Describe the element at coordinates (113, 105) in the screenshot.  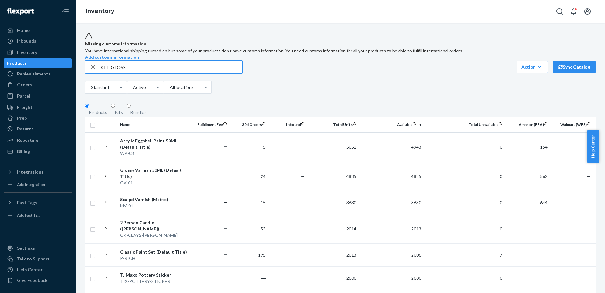
I see `input: Kits` at that location.